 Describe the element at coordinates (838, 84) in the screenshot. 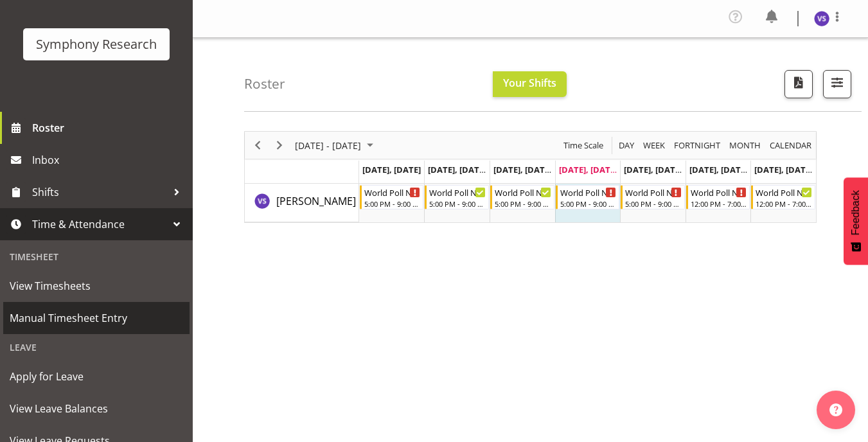

I see `button: Filter Shifts` at that location.